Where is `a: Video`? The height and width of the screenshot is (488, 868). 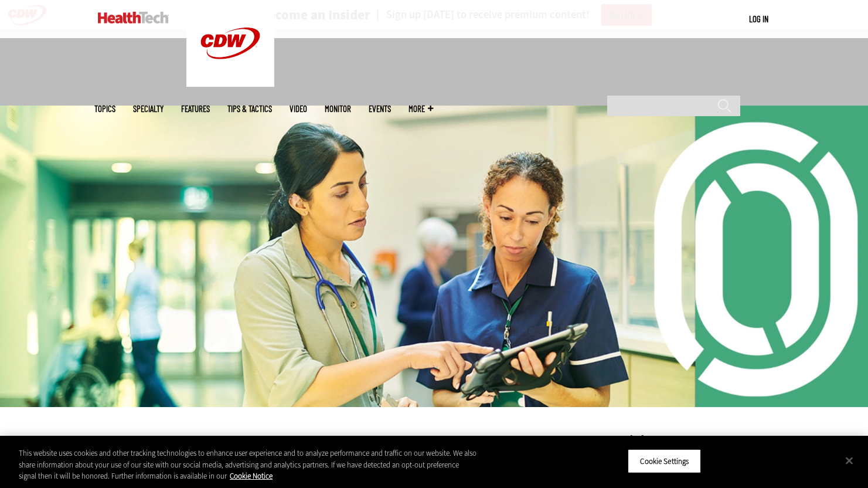
a: Video is located at coordinates (298, 108).